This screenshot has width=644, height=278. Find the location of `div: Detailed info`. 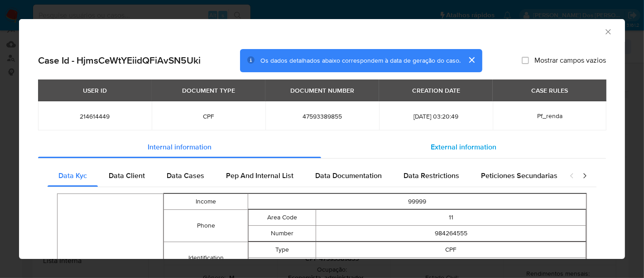

div: Detailed info is located at coordinates (322, 147).